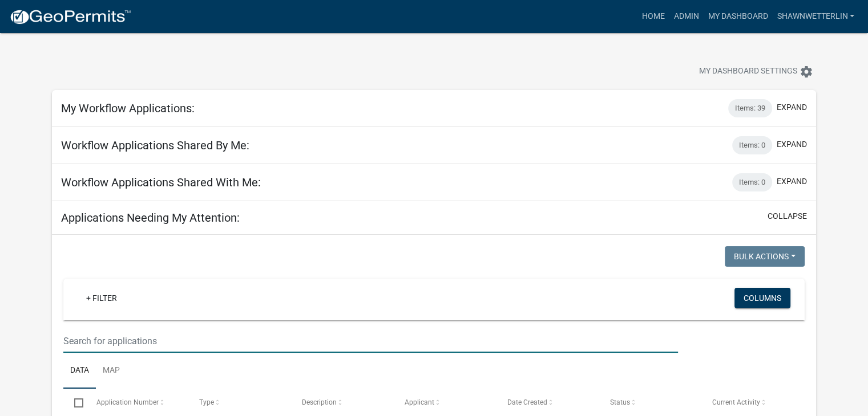  Describe the element at coordinates (650, 403) in the screenshot. I see `datatable-header-cell: Status` at that location.